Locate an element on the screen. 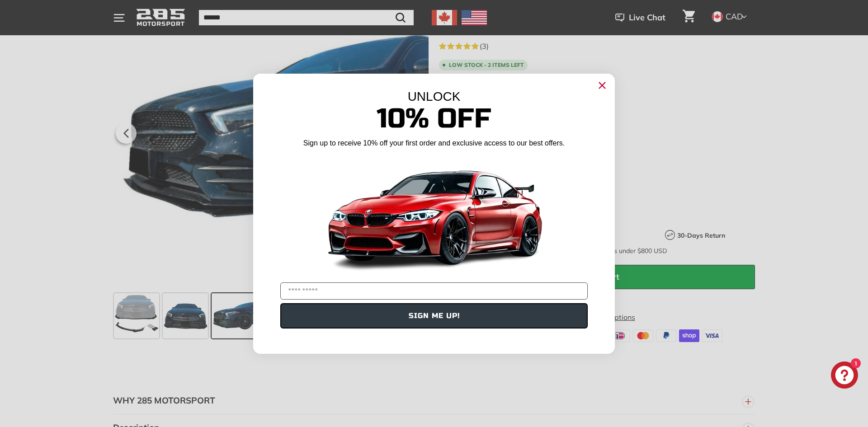  span: Sign up to receive 10% off your first order and exclusive access to our best offers. is located at coordinates (434, 143).